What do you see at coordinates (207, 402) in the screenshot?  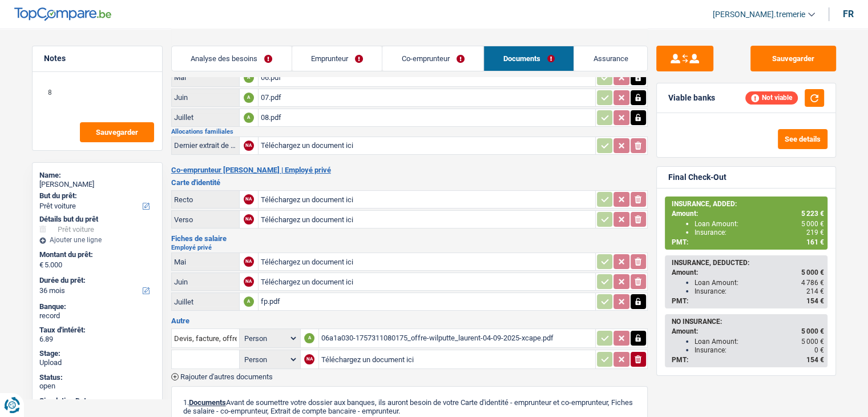 I see `span: Documents` at bounding box center [207, 402].